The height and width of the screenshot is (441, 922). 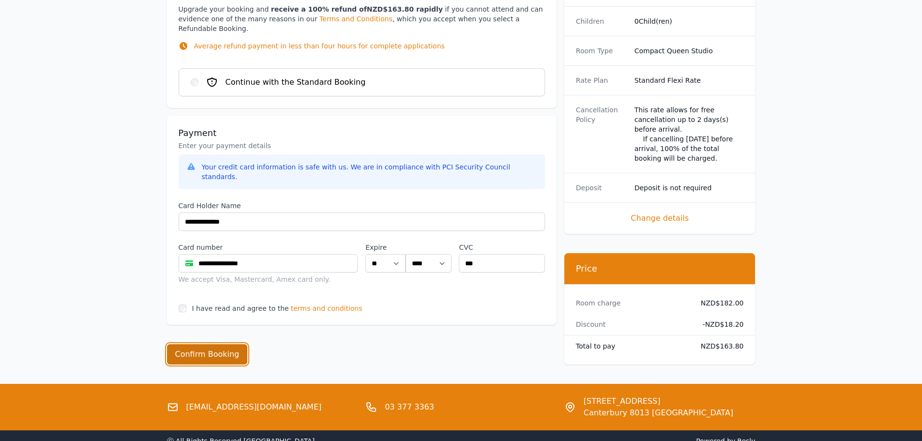 What do you see at coordinates (601, 188) in the screenshot?
I see `dt: Deposit` at bounding box center [601, 188].